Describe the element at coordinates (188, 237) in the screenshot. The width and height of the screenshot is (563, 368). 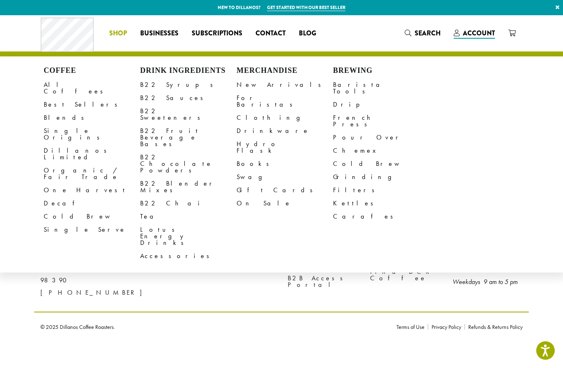
I see `a: Lotus Energy Drinks` at that location.